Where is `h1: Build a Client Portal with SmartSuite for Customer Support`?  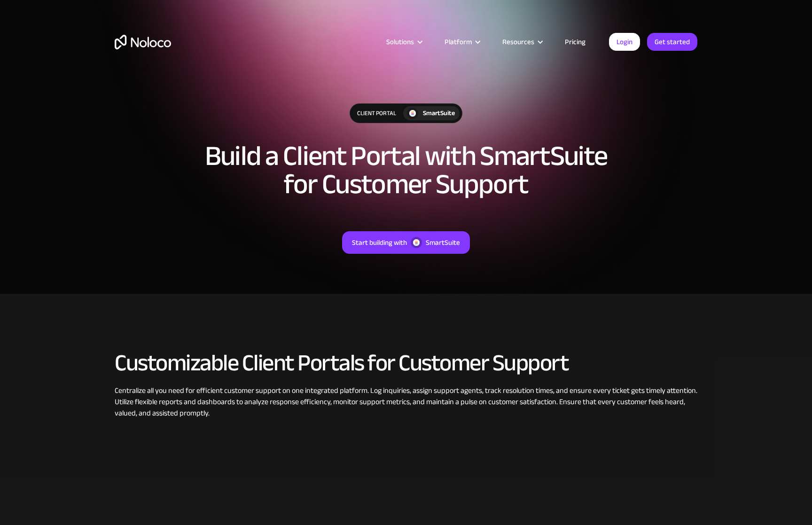
h1: Build a Client Portal with SmartSuite for Customer Support is located at coordinates (406, 170).